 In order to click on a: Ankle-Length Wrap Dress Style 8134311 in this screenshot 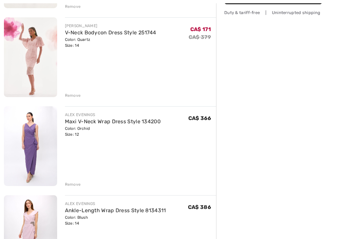, I will do `click(116, 210)`.